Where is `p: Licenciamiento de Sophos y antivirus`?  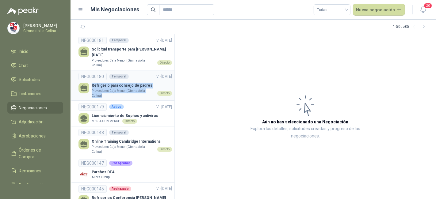 p: Licenciamiento de Sophos y antivirus is located at coordinates (125, 116).